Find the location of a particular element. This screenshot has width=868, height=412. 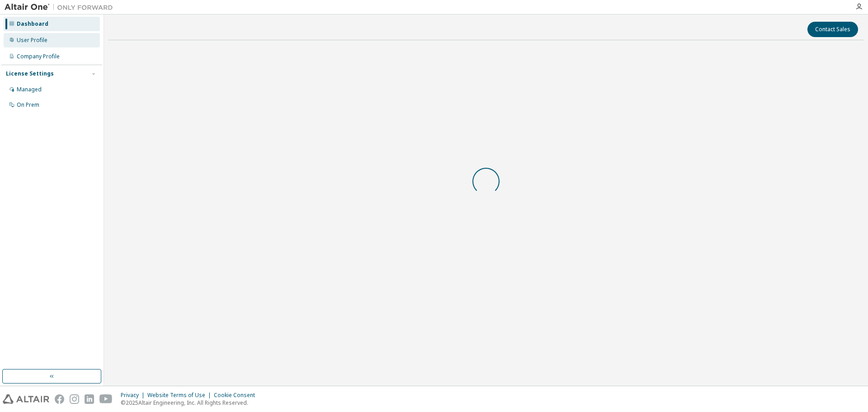

div: Website Terms of Use is located at coordinates (180, 395).